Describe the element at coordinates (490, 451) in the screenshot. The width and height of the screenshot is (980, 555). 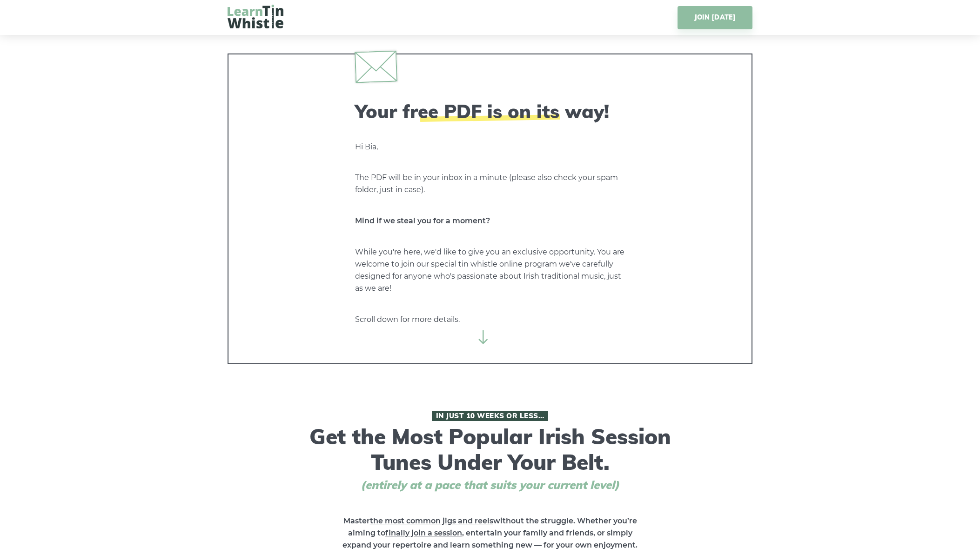
I see `h1: Get the Most Popular Irish Session Tunes Under Your Belt.` at that location.